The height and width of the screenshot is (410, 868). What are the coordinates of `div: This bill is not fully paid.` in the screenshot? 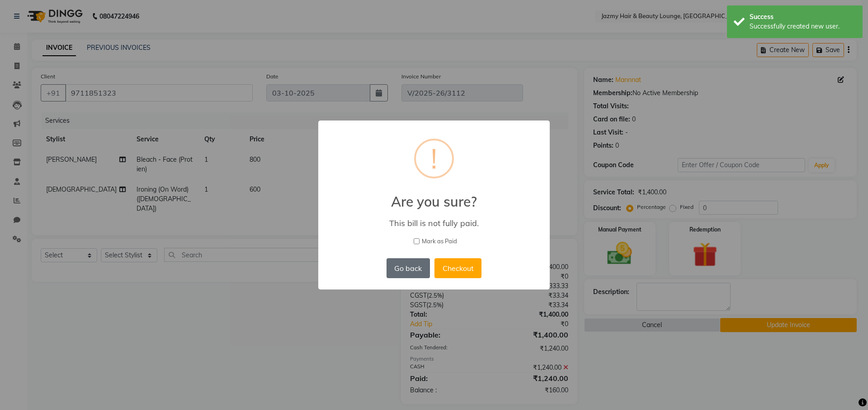 It's located at (434, 223).